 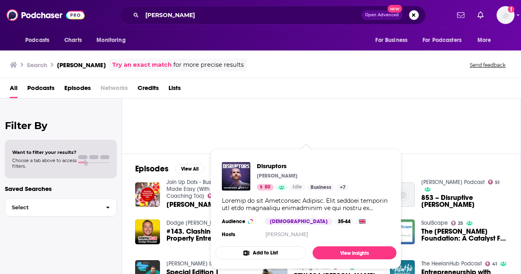 I want to click on span: More, so click(x=484, y=40).